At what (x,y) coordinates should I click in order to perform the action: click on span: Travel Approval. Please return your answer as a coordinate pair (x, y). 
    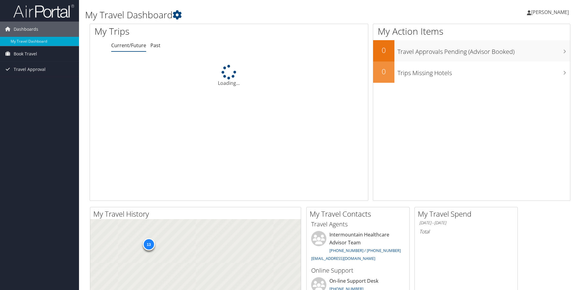
    Looking at the image, I should click on (29, 69).